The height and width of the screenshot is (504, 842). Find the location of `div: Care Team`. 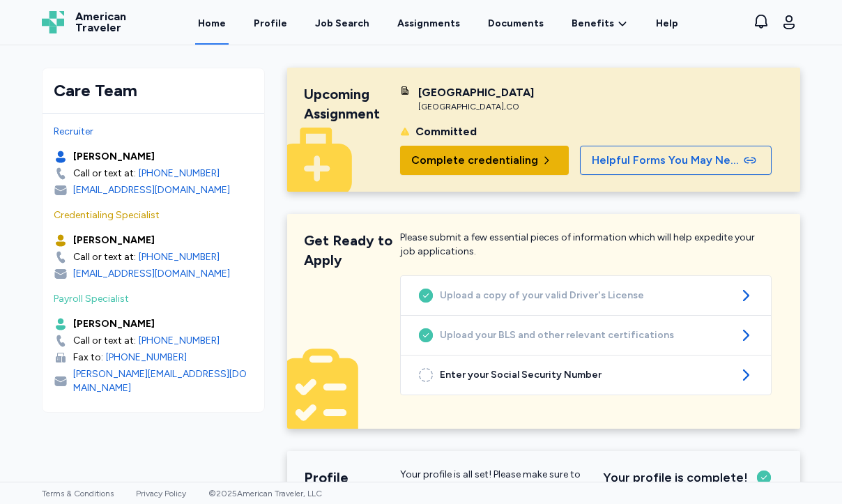

div: Care Team is located at coordinates (153, 91).